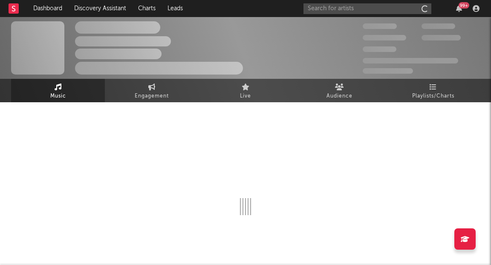 The height and width of the screenshot is (265, 491). What do you see at coordinates (459, 9) in the screenshot?
I see `button: 99+` at bounding box center [459, 9].